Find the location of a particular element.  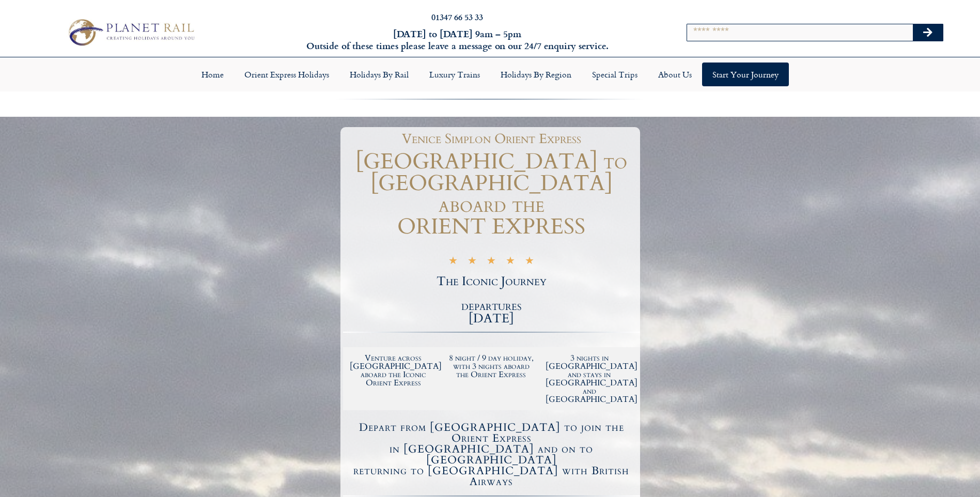

a: About Us is located at coordinates (675, 74).